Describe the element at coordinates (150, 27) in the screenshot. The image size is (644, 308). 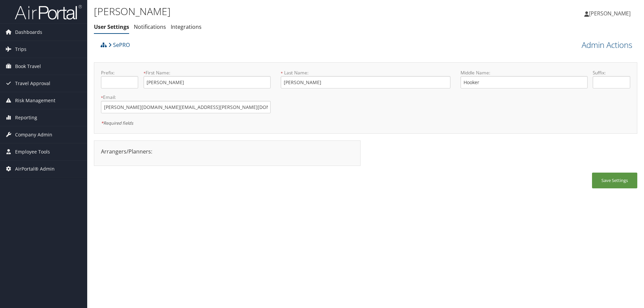
I see `a: Notifications` at that location.